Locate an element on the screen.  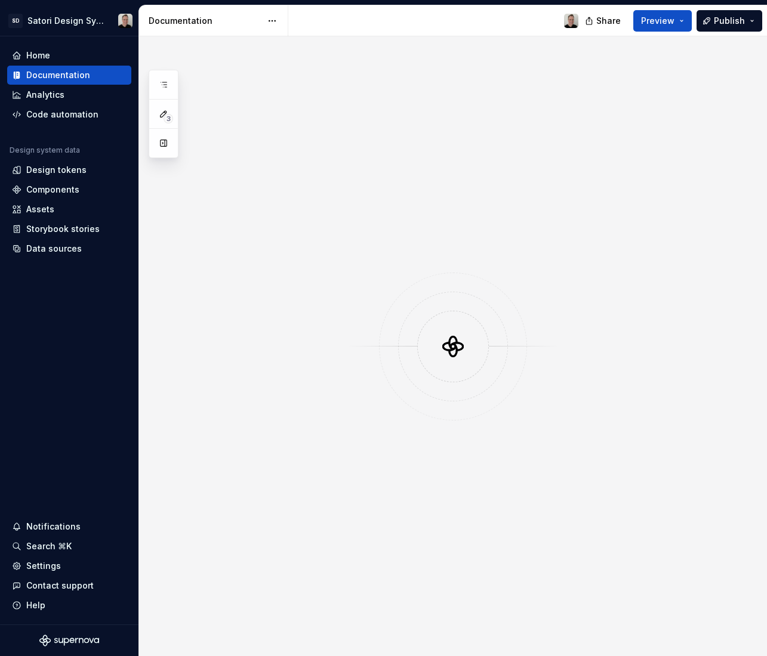
button: Share is located at coordinates (603, 21).